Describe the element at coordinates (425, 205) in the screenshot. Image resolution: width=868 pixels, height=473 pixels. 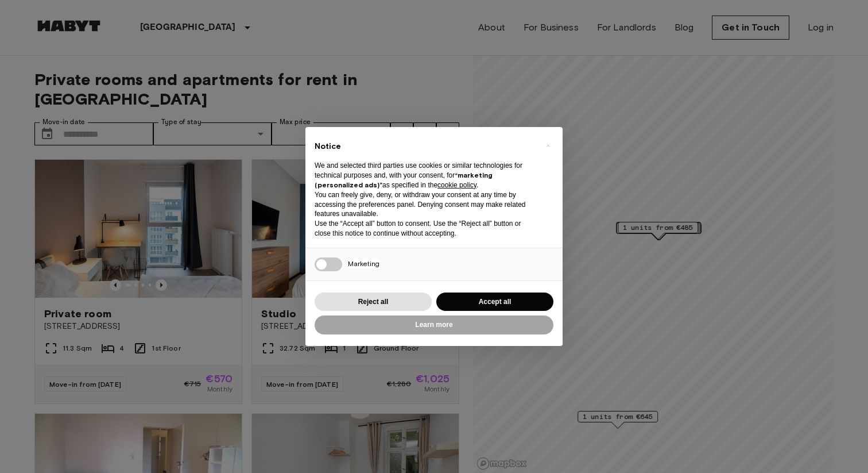
I see `p: You can freely give, deny, or withdraw your consent at any time by accessing the preferences pane...` at that location.